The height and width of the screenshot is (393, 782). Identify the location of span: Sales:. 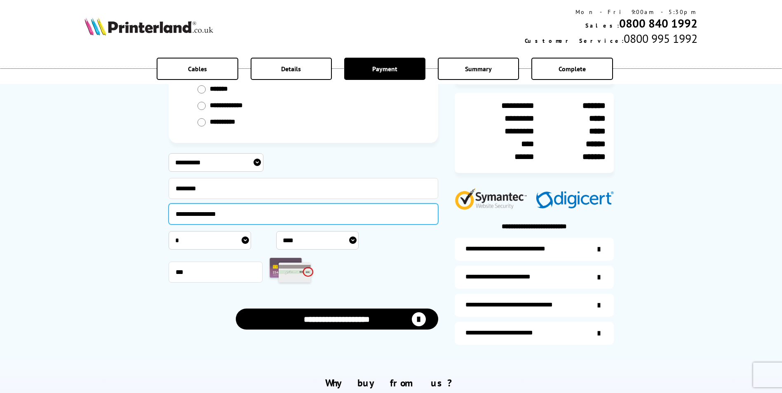
(603, 26).